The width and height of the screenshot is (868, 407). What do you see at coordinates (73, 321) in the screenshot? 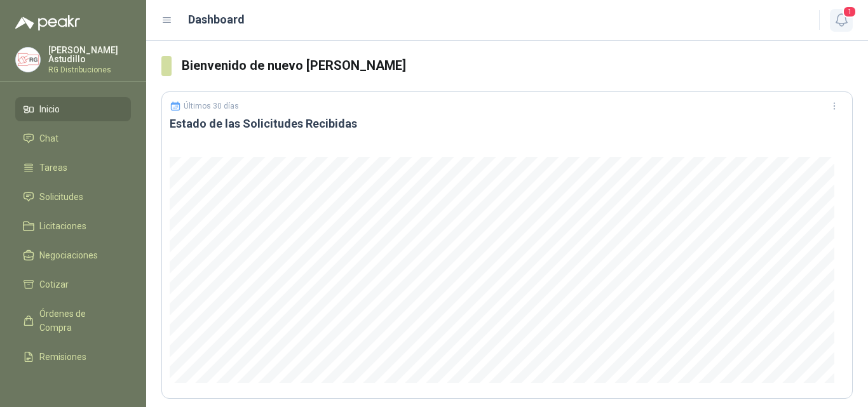
I see `a: Órdenes de Compra` at bounding box center [73, 321].